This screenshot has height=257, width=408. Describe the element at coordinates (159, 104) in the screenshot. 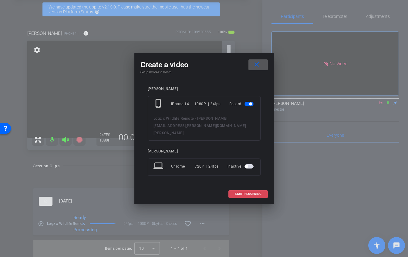

I see `mat-icon: phone_iphone` at that location.